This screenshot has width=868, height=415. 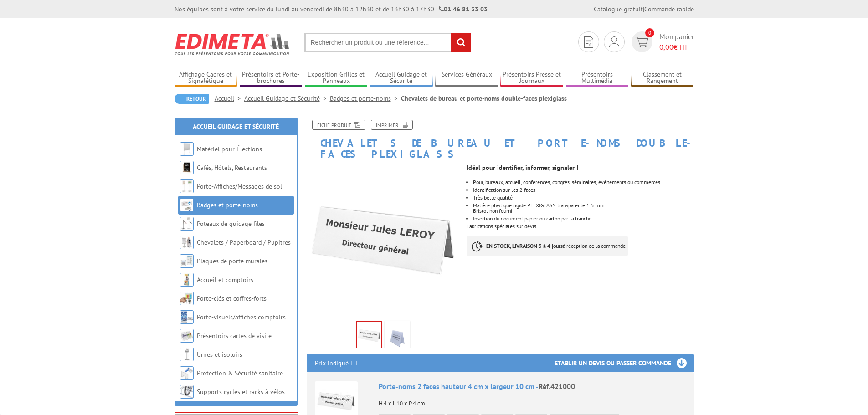 I want to click on a: Protection & Sécurité sanitaire, so click(x=240, y=373).